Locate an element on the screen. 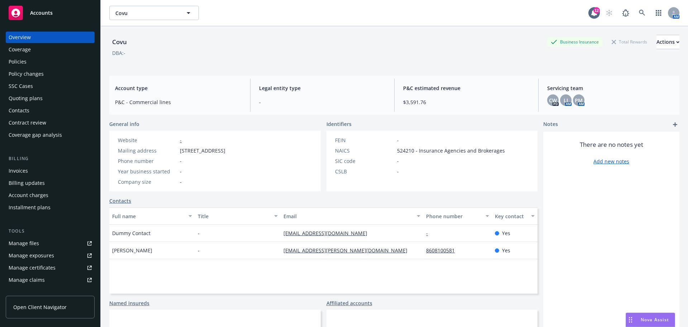 The width and height of the screenshot is (688, 327). div: Invoices is located at coordinates (18, 171).